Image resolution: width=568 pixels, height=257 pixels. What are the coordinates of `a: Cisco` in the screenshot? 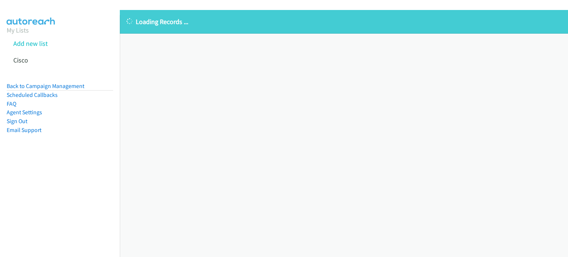 It's located at (21, 60).